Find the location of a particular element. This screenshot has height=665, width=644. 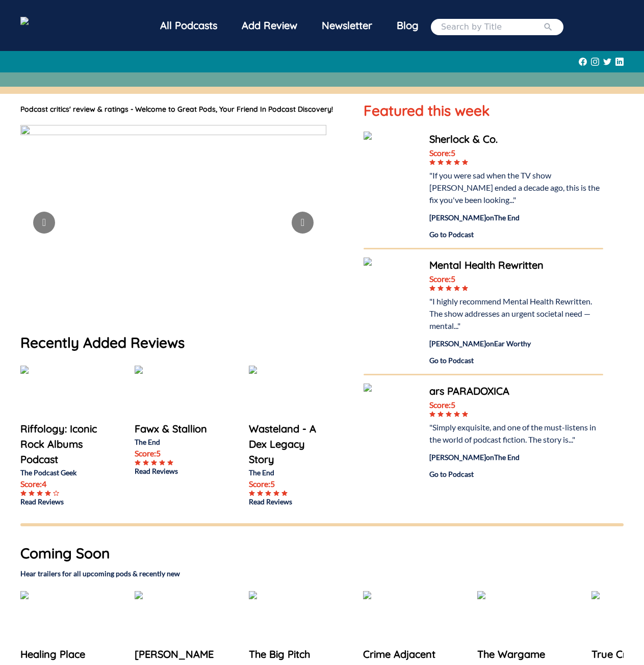

img: Healing Place is located at coordinates (48, 618).